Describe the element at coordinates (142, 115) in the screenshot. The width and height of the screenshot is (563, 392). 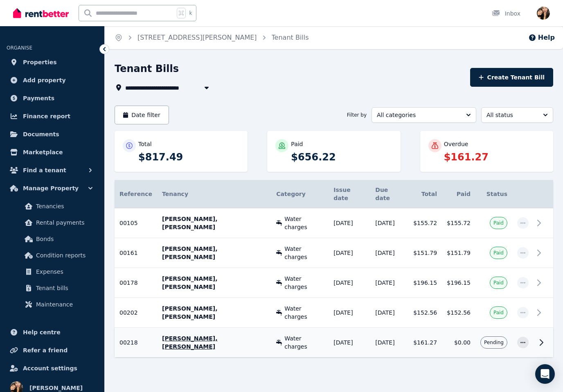
I see `button: Date filter` at that location.